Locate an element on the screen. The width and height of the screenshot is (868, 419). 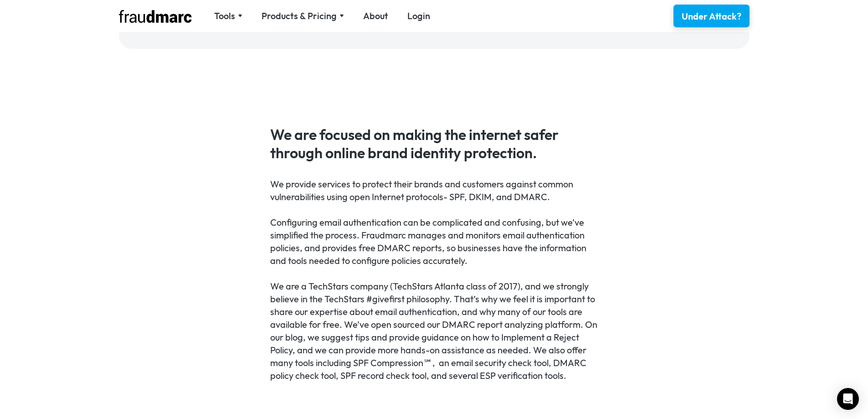
h4: We are focused on making the internet safer through online brand identity protection. is located at coordinates (434, 143).